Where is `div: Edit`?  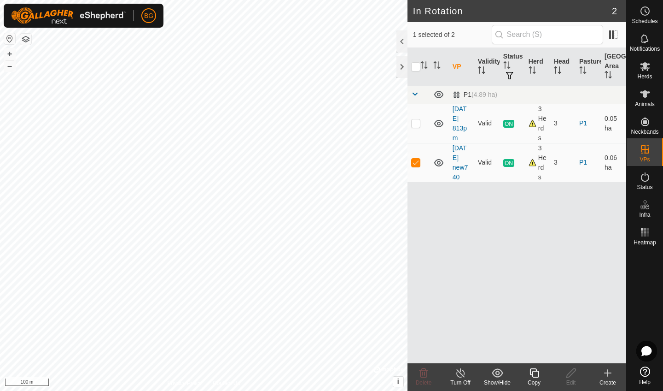
div: Edit is located at coordinates (571, 382).